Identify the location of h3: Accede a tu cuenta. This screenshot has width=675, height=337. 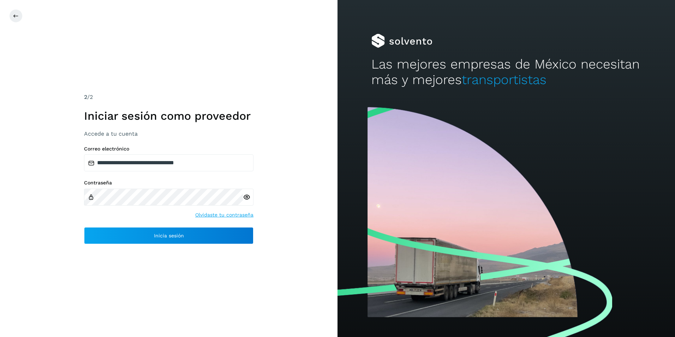
(169, 133).